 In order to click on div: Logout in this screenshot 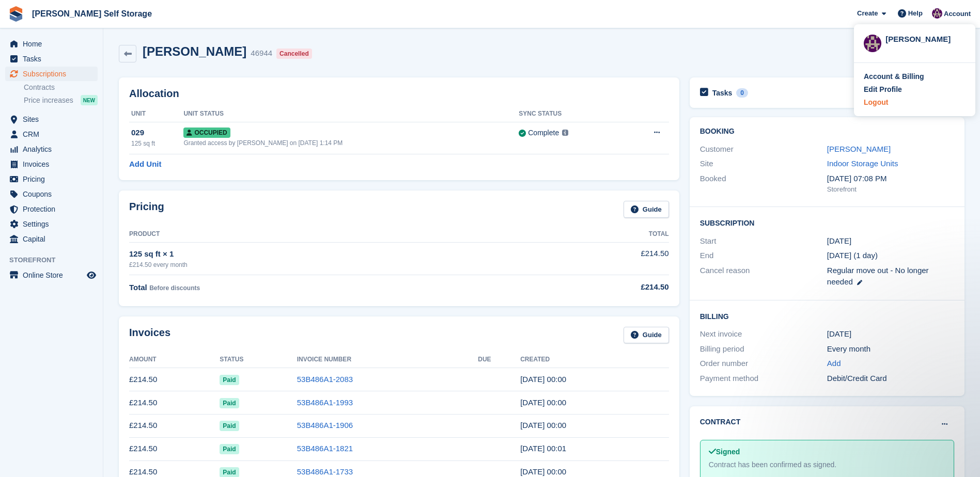, I will do `click(875, 102)`.